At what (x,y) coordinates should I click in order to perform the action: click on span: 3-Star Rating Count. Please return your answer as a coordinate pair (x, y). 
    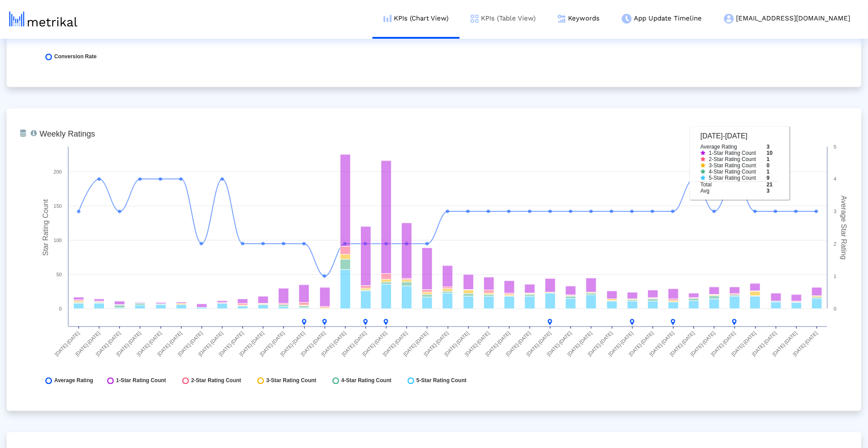
    Looking at the image, I should click on (291, 380).